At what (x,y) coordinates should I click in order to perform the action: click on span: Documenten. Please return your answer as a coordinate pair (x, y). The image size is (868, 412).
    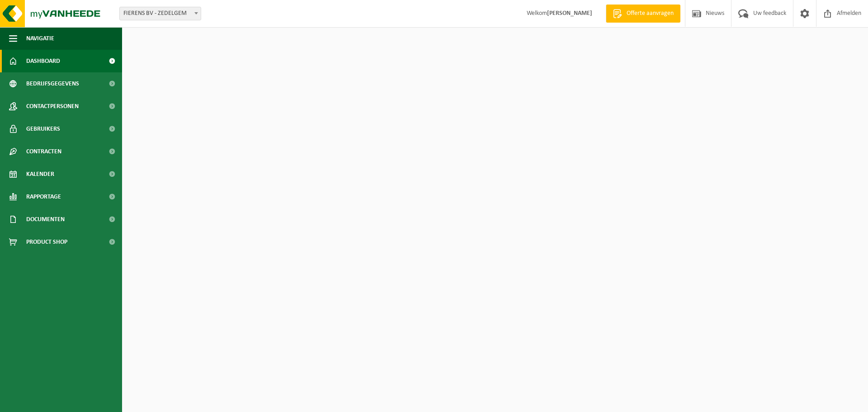
    Looking at the image, I should click on (46, 219).